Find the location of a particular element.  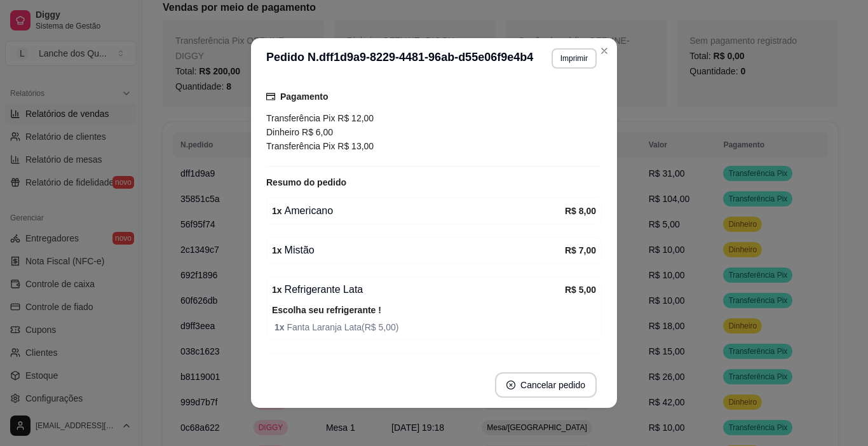

span: Dinheiro is located at coordinates (283, 132).